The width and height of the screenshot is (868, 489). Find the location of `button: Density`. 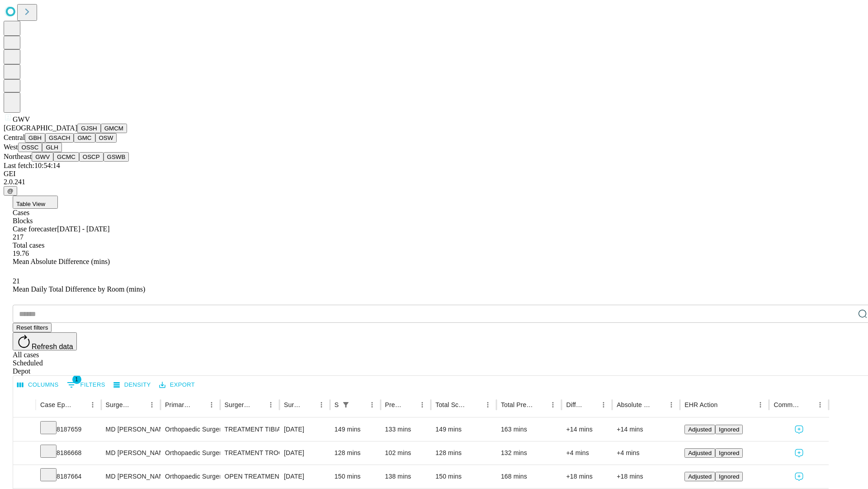

button: Density is located at coordinates (132, 385).